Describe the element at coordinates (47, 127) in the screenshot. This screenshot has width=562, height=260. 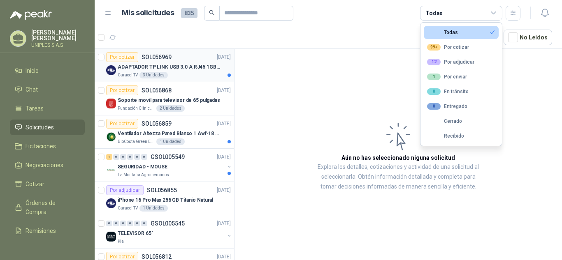
I see `a: Solicitudes` at that location.